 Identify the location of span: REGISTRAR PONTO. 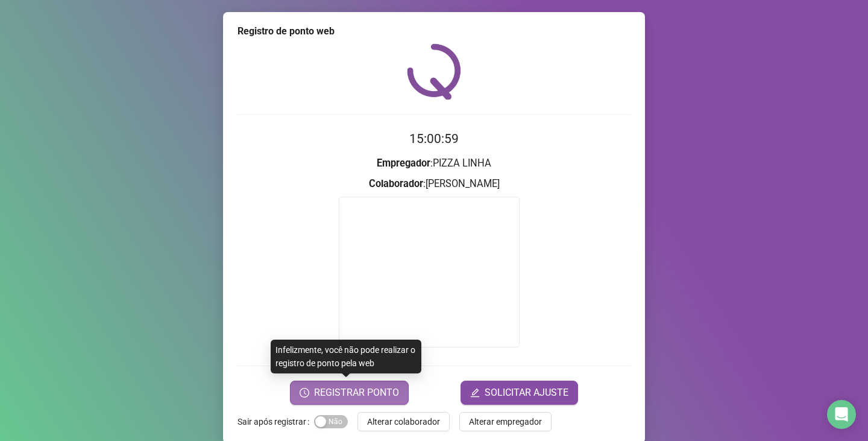
(357, 393).